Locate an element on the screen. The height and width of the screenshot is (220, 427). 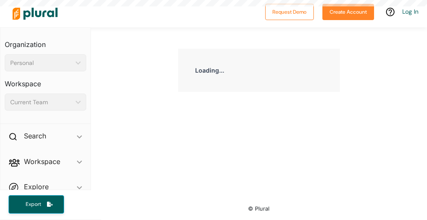
div: Loading... is located at coordinates (258, 70).